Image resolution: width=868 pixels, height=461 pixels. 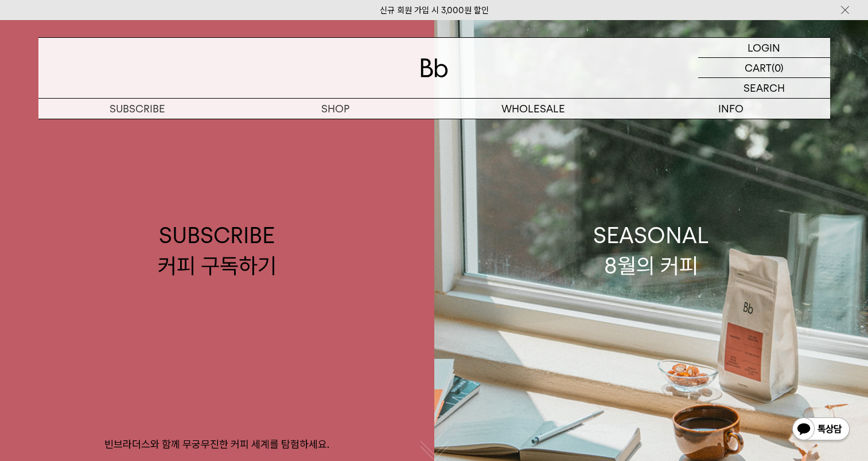 What do you see at coordinates (651, 251) in the screenshot?
I see `div: SEASONAL 8월의 커피` at bounding box center [651, 251].